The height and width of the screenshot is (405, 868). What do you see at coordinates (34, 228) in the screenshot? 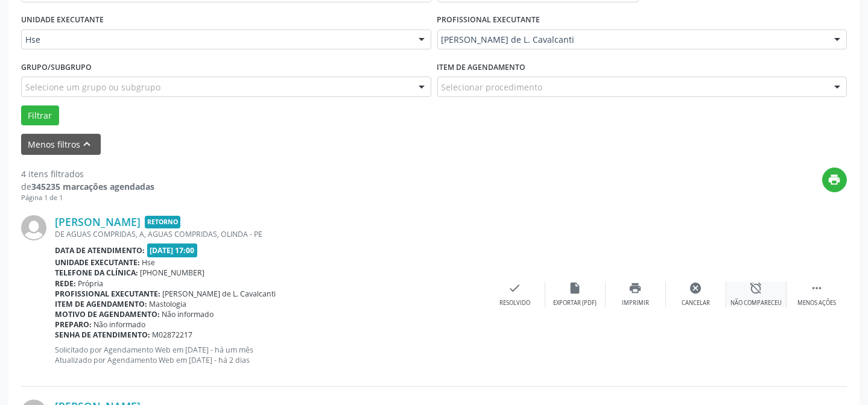
I see `img: img` at bounding box center [34, 228].